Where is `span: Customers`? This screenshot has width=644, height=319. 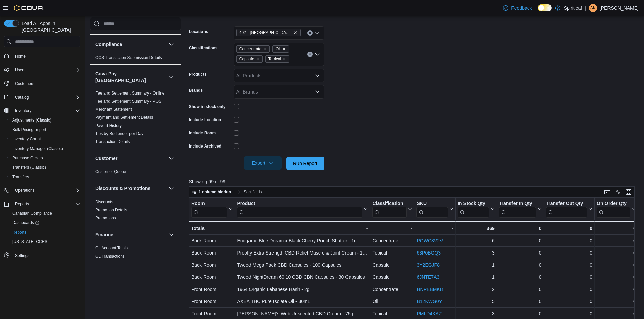 span: Customers is located at coordinates (25, 84).